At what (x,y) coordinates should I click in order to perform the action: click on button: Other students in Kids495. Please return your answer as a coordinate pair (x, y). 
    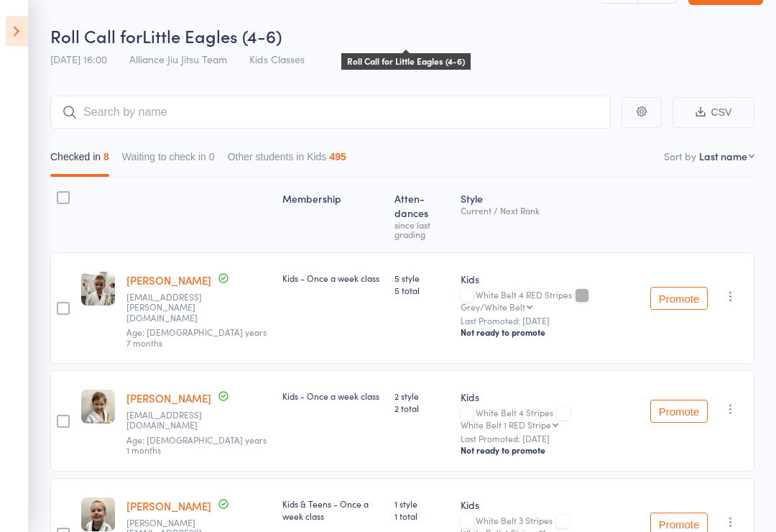
    Looking at the image, I should click on (287, 161).